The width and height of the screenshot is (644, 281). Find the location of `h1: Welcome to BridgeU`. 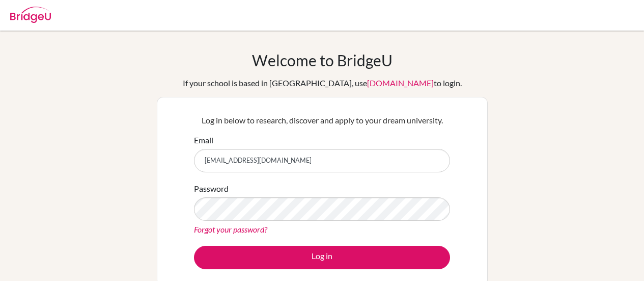

h1: Welcome to BridgeU is located at coordinates (322, 60).